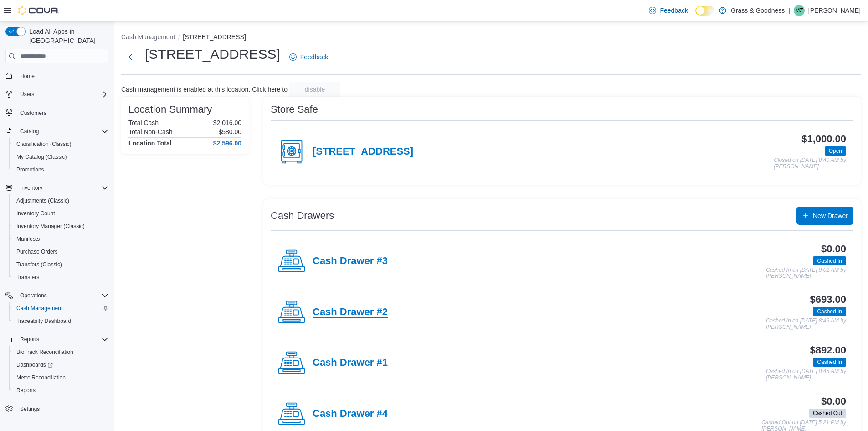 The height and width of the screenshot is (431, 868). What do you see at coordinates (41, 377) in the screenshot?
I see `span: Metrc Reconciliation` at bounding box center [41, 377].